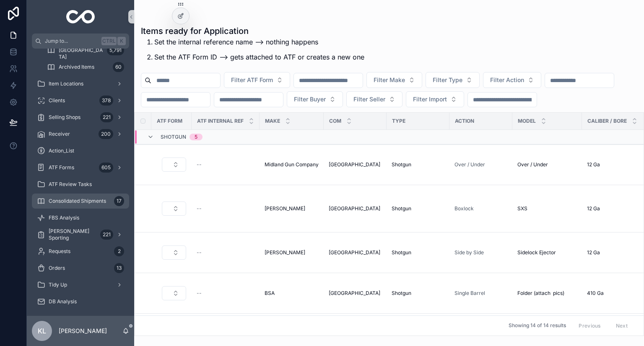 This screenshot has width=644, height=346. What do you see at coordinates (447, 80) in the screenshot?
I see `span: Filter Type` at bounding box center [447, 80].